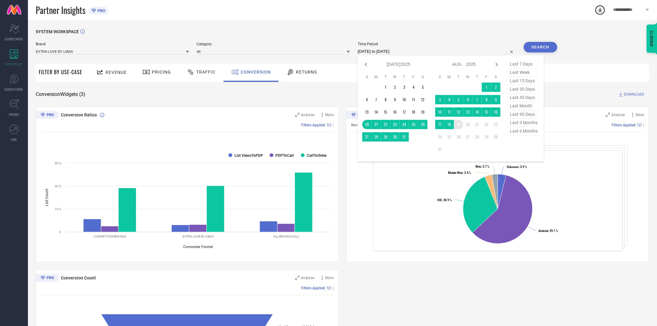 The height and width of the screenshot is (326, 657). I want to click on td: Wed Jul 09 2025, so click(395, 100).